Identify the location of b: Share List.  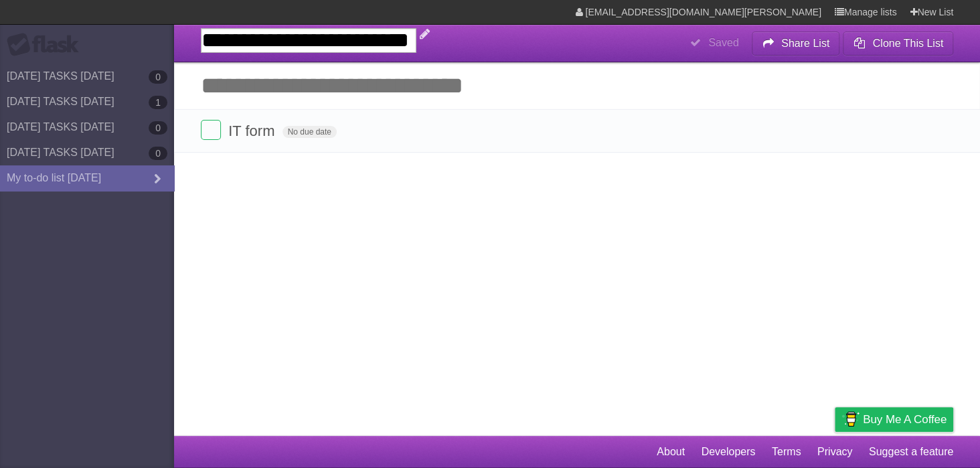
(805, 43).